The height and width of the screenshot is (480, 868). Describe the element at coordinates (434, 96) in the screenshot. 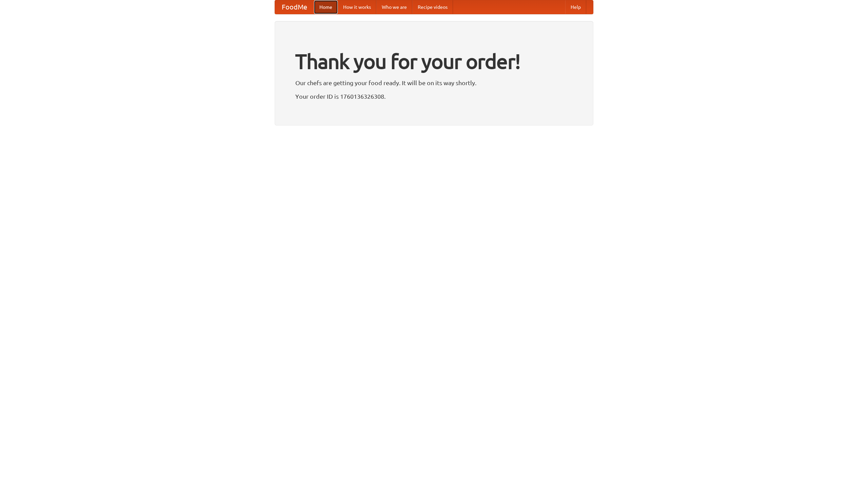

I see `p: Your order ID is 1760136326308.` at that location.